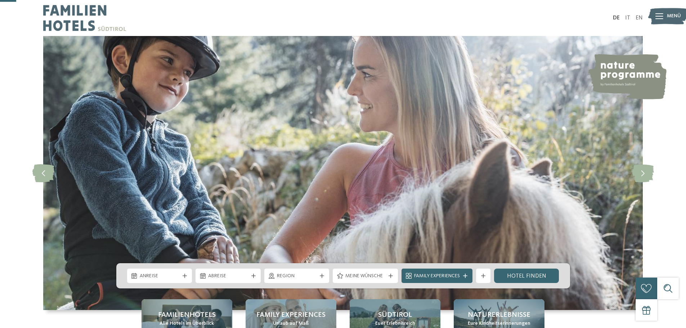 The image size is (686, 328). Describe the element at coordinates (674, 16) in the screenshot. I see `span: Menü` at that location.